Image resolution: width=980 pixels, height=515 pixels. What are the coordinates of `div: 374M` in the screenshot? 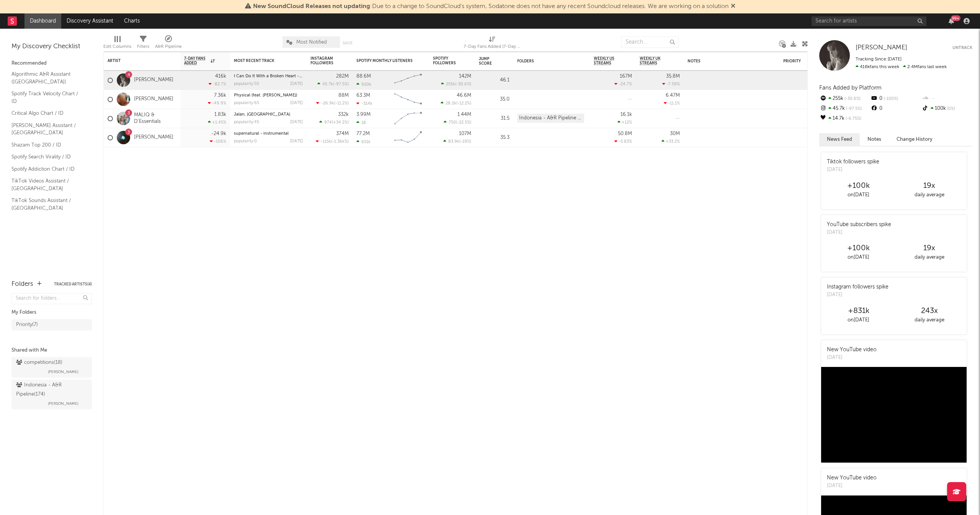 It's located at (342, 133).